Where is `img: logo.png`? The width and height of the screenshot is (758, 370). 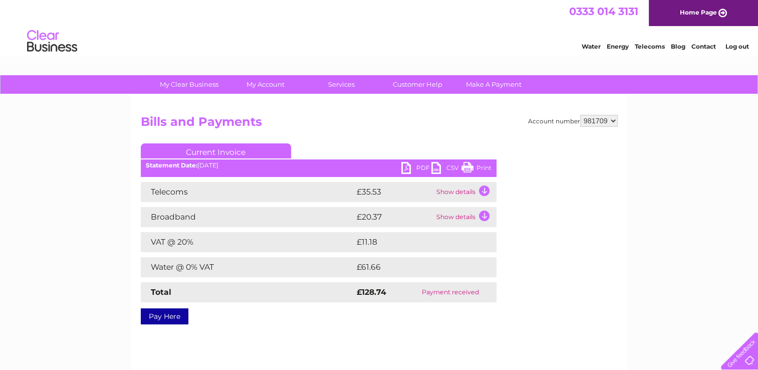 img: logo.png is located at coordinates (52, 41).